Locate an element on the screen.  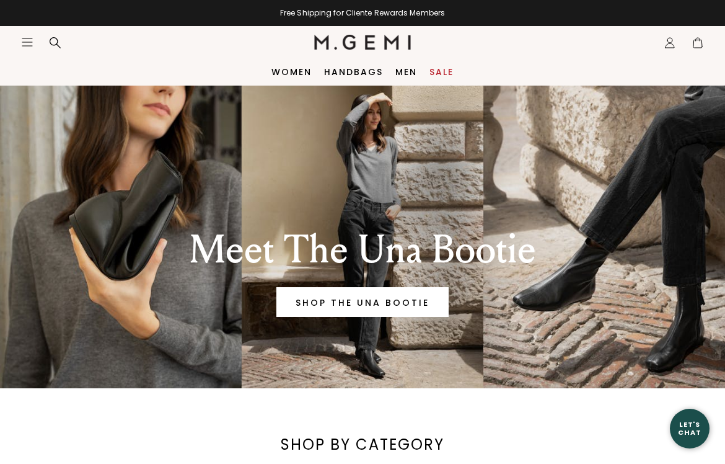
a: Handbags is located at coordinates (353, 72).